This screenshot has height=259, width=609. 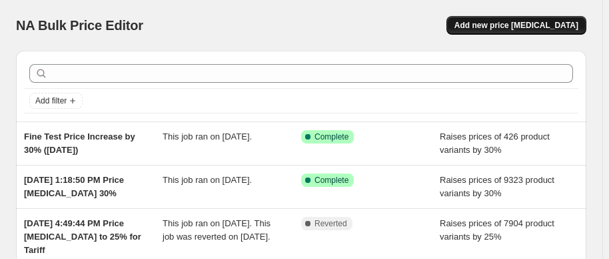 I want to click on span: Reverted, so click(x=331, y=223).